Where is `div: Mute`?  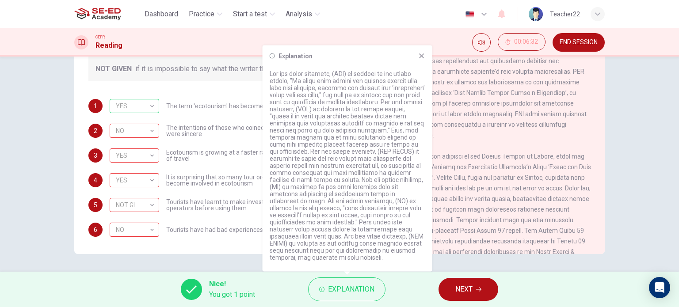 div: Mute is located at coordinates (482, 42).